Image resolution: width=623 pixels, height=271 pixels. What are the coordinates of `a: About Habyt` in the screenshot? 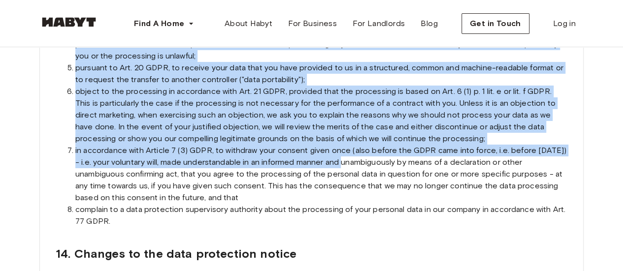 It's located at (248, 24).